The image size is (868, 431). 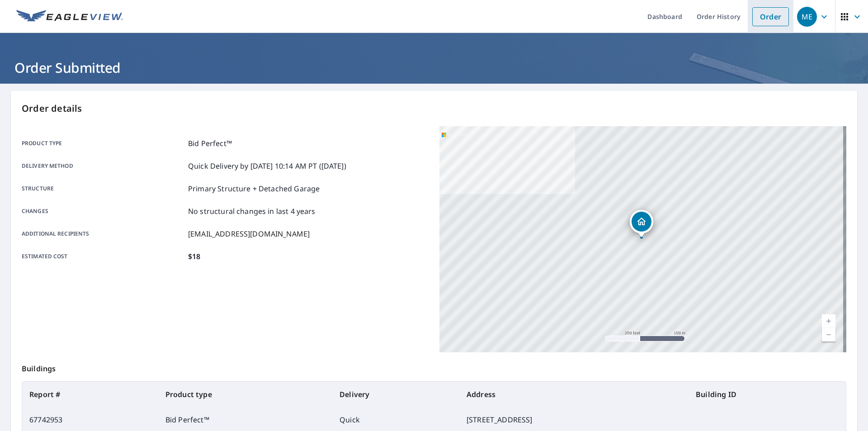 What do you see at coordinates (434, 67) in the screenshot?
I see `h1: Order Submitted` at bounding box center [434, 67].